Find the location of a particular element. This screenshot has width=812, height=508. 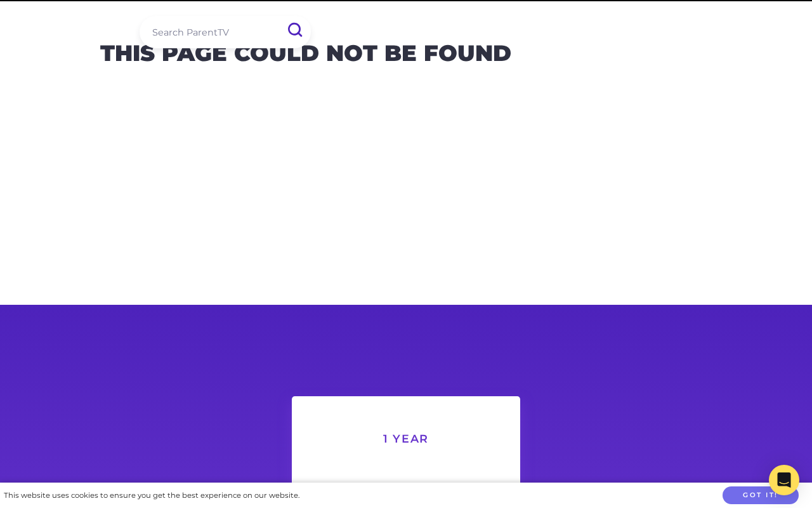

input: Search ParentTV is located at coordinates (225, 31).